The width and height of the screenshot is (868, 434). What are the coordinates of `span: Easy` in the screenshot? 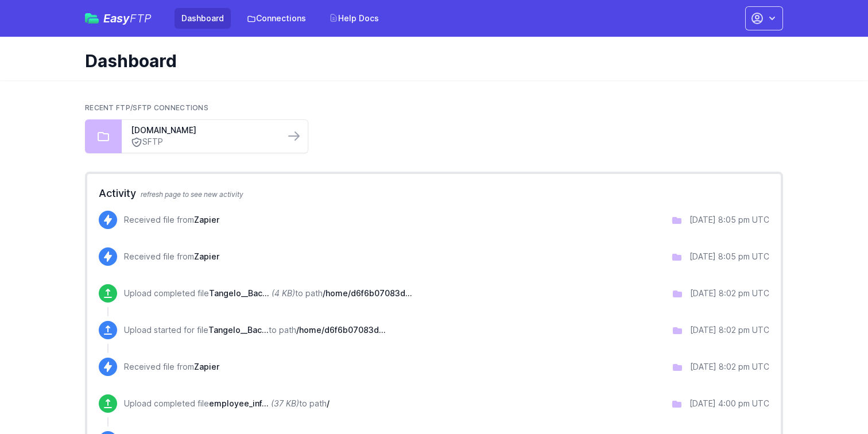 It's located at (127, 19).